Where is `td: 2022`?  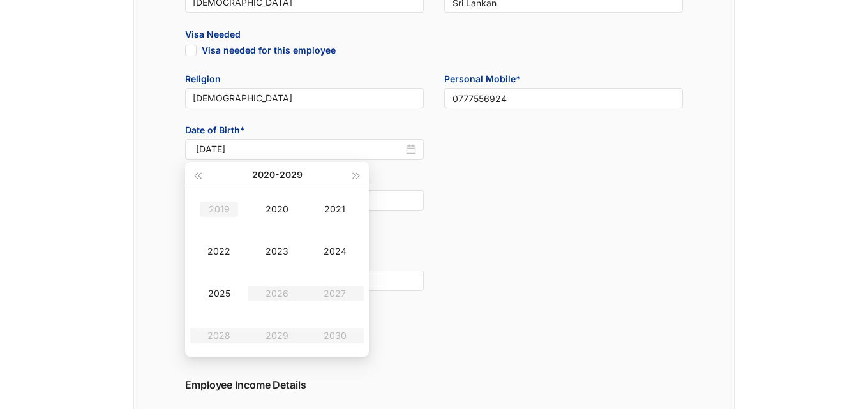 td: 2022 is located at coordinates (219, 251).